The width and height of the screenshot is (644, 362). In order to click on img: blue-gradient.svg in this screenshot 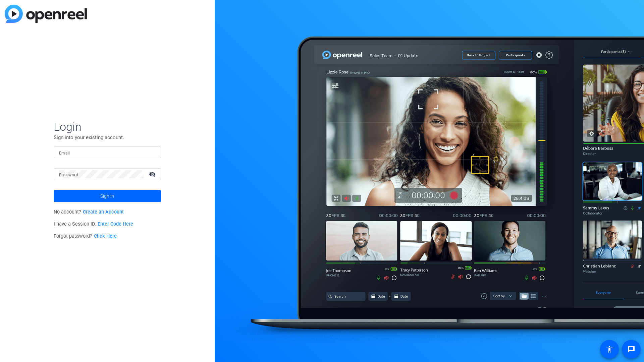, I will do `click(46, 14)`.